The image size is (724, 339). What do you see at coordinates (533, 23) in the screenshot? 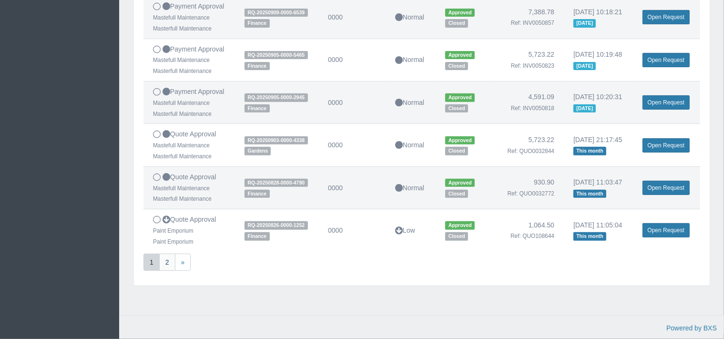
I see `small: Ref: INV0050857` at bounding box center [533, 23].